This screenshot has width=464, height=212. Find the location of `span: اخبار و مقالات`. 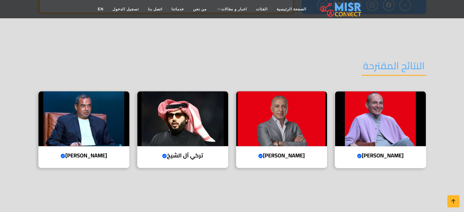

span: اخبار و مقالات is located at coordinates (234, 9).